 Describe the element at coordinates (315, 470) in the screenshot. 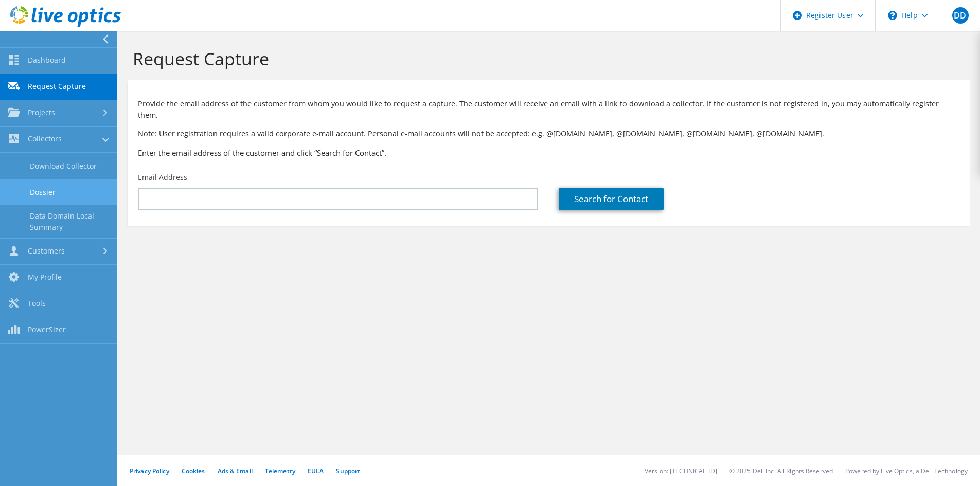

I see `a: EULA` at that location.